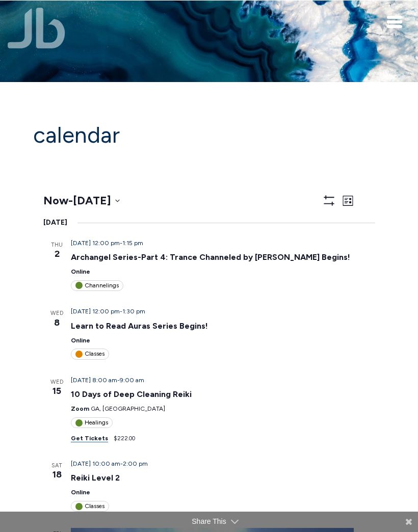 This screenshot has height=532, width=418. I want to click on span: Now, so click(56, 200).